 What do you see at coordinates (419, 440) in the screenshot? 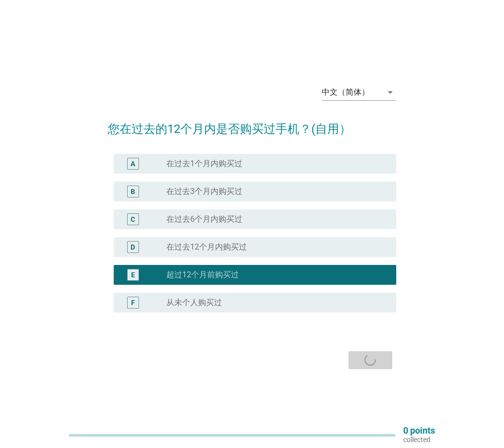
I see `p: collected` at bounding box center [419, 440].